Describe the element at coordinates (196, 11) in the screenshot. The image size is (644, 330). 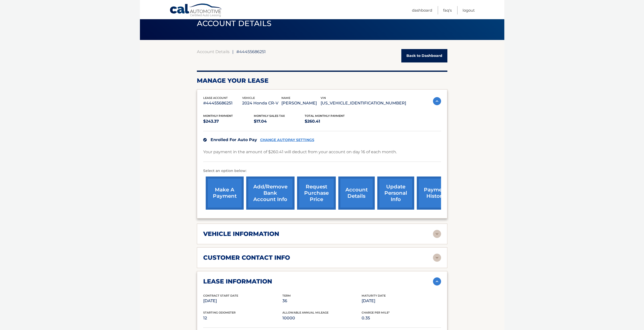
I see `a: Cal Automotive` at that location.